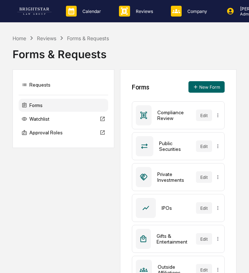 This screenshot has width=249, height=273. Describe the element at coordinates (63, 132) in the screenshot. I see `div: Approval Roles` at that location.